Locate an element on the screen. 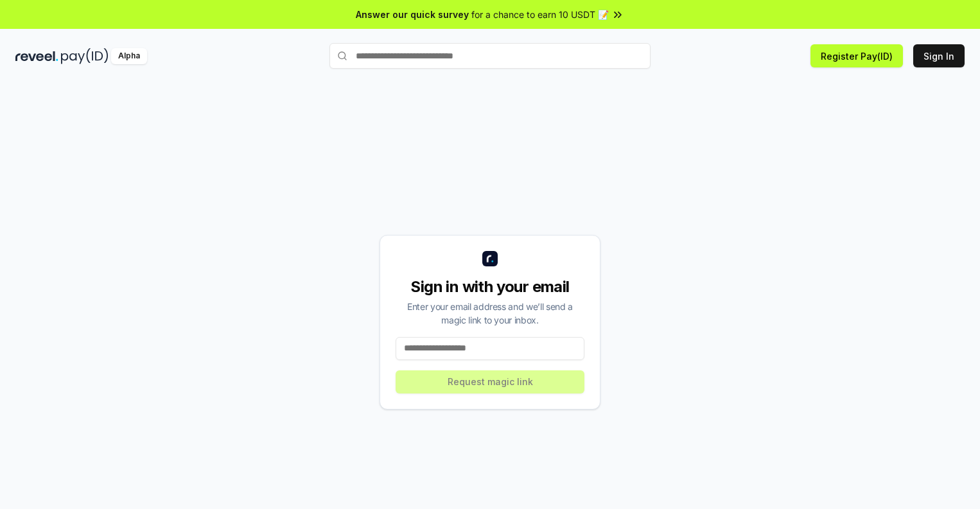 The height and width of the screenshot is (509, 980). div: Enter your email address and we’ll send a magic link to your inbox. is located at coordinates (490, 313).